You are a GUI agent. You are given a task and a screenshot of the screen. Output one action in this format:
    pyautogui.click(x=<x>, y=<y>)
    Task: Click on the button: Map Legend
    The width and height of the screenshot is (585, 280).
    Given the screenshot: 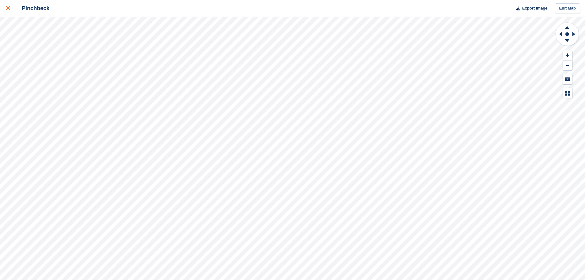 What is the action you would take?
    pyautogui.click(x=568, y=93)
    